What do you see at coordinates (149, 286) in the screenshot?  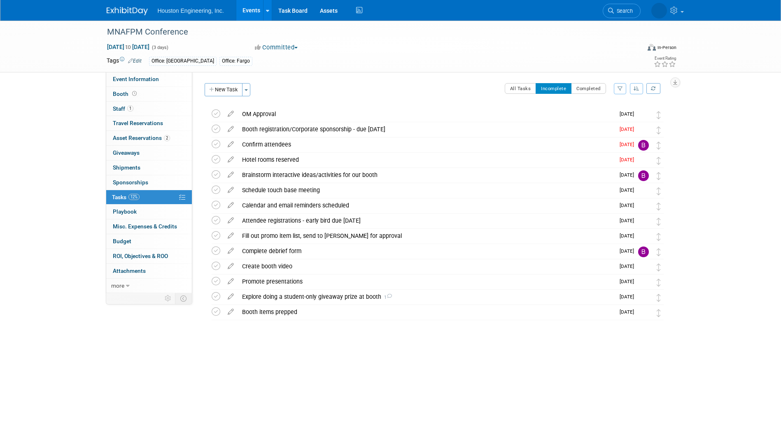 I see `a: more` at bounding box center [149, 286].